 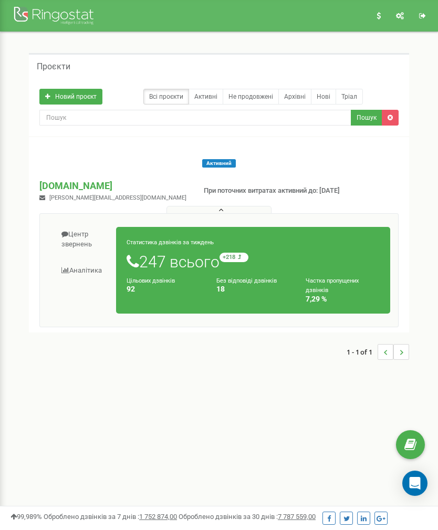 What do you see at coordinates (110, 517) in the screenshot?
I see `span: Оброблено дзвінків за 7 днів :` at bounding box center [110, 517].